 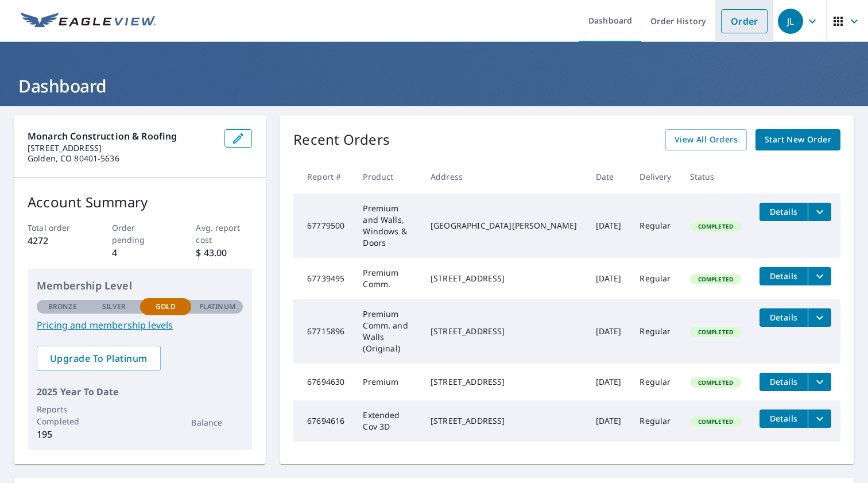 What do you see at coordinates (820, 317) in the screenshot?
I see `button: filesDropdownBtn-67715896` at bounding box center [820, 317].